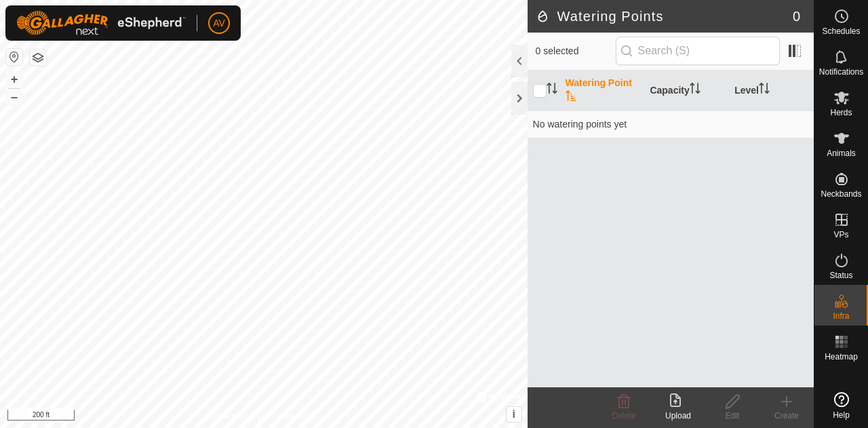  I want to click on span: Infra, so click(841, 316).